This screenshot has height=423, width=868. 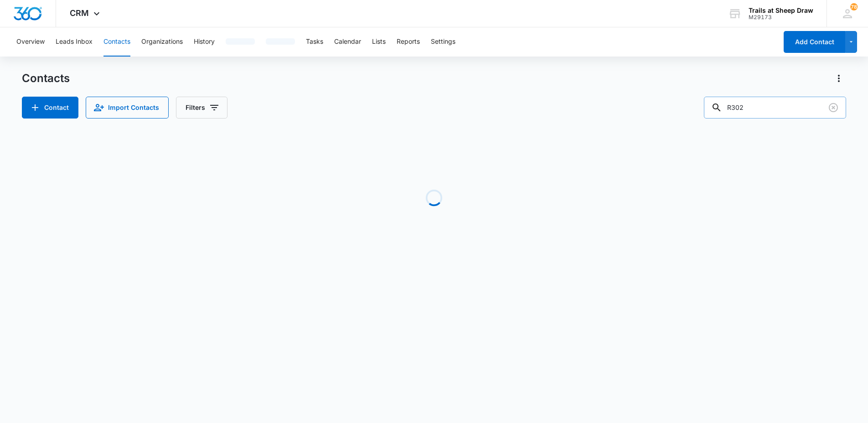 I want to click on button: History, so click(x=204, y=42).